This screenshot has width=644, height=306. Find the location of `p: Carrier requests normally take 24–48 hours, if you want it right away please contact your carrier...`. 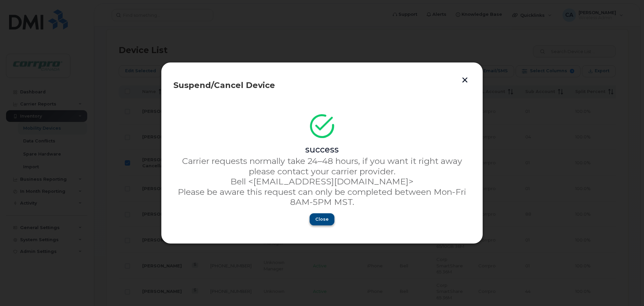

p: Carrier requests normally take 24–48 hours, if you want it right away please contact your carrier... is located at coordinates (322, 166).